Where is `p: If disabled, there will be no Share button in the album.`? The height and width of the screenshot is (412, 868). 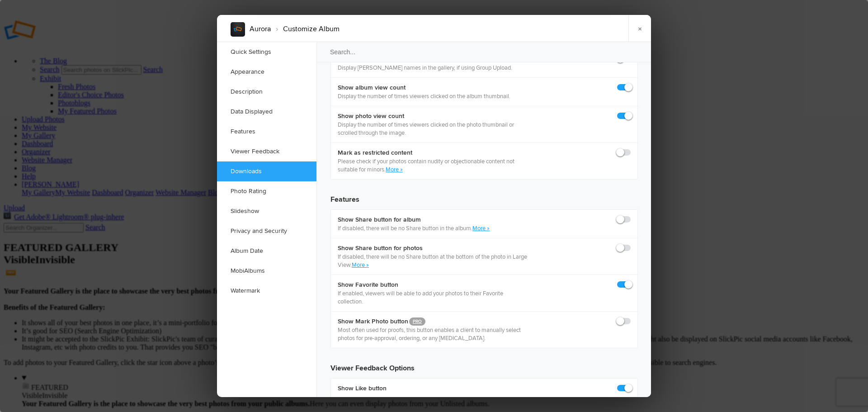
p: If disabled, there will be no Share button in the album. is located at coordinates (414, 228).